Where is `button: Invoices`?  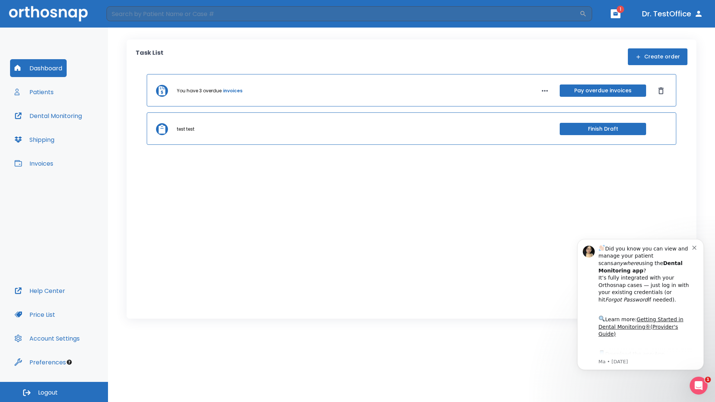
button: Invoices is located at coordinates (34, 163).